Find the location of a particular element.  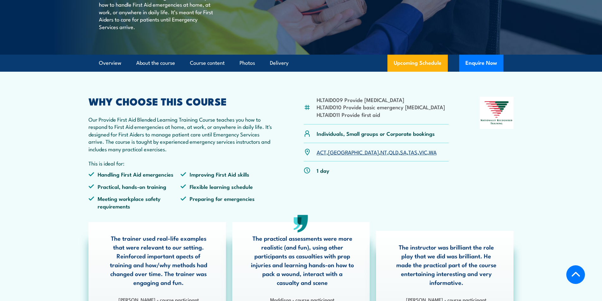

a: QLD is located at coordinates (394, 152).